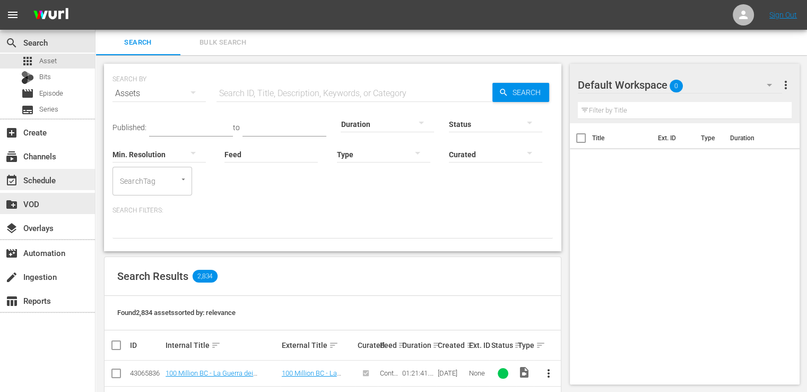 Image resolution: width=807 pixels, height=392 pixels. What do you see at coordinates (525, 345) in the screenshot?
I see `div: Type` at bounding box center [525, 345].